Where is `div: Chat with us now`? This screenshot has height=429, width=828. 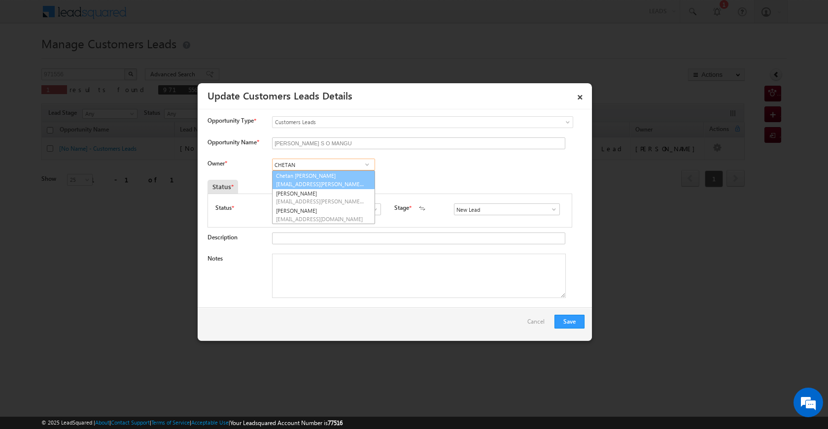
div: Chat with us now is located at coordinates (108, 58).